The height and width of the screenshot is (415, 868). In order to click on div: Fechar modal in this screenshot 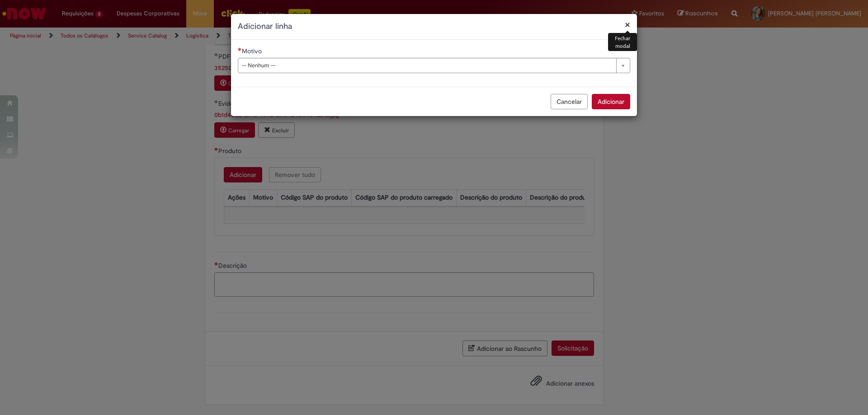, I will do `click(622, 42)`.